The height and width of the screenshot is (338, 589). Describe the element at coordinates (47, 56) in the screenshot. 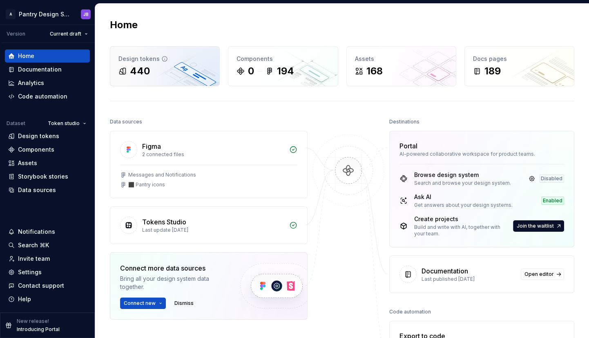

I see `a: Home` at that location.